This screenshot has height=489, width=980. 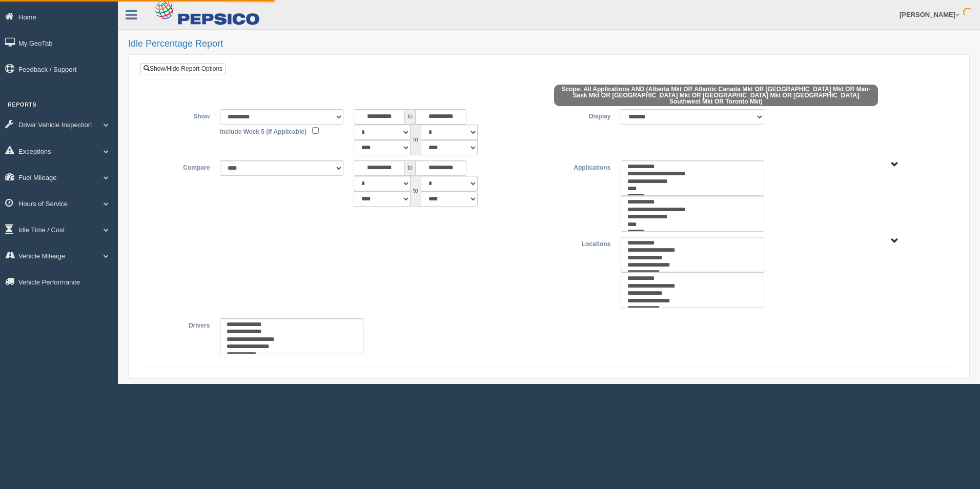 I want to click on label: Include Week 5 (If Applicable), so click(x=263, y=131).